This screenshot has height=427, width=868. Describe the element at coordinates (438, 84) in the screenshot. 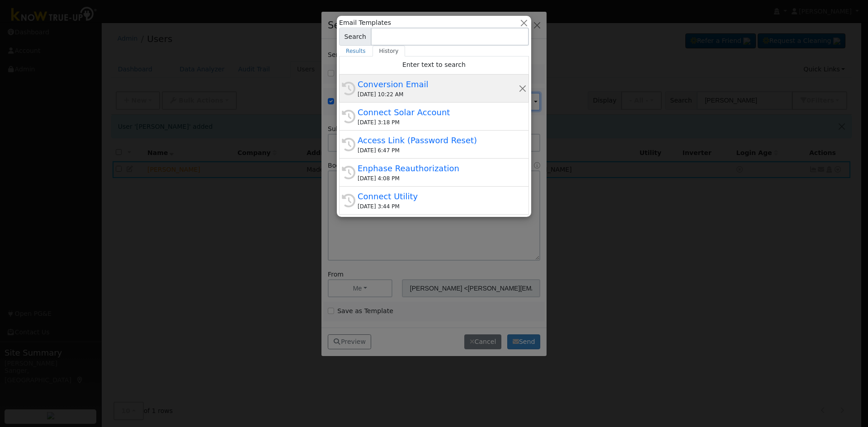

I see `div: Conversion Email` at that location.